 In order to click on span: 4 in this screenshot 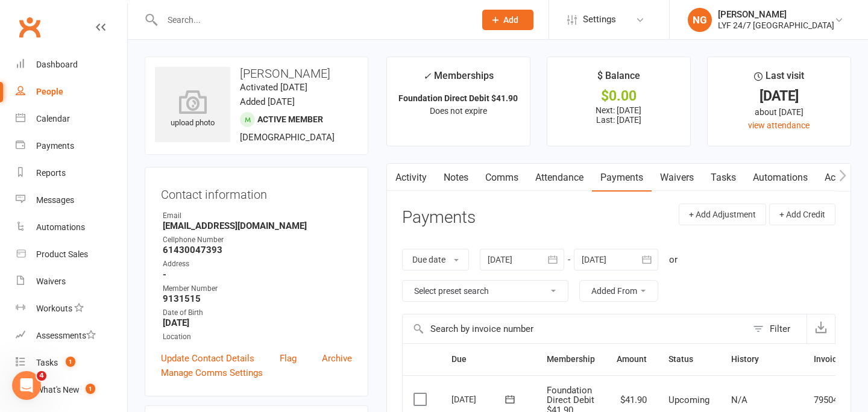, I will do `click(41, 376)`.